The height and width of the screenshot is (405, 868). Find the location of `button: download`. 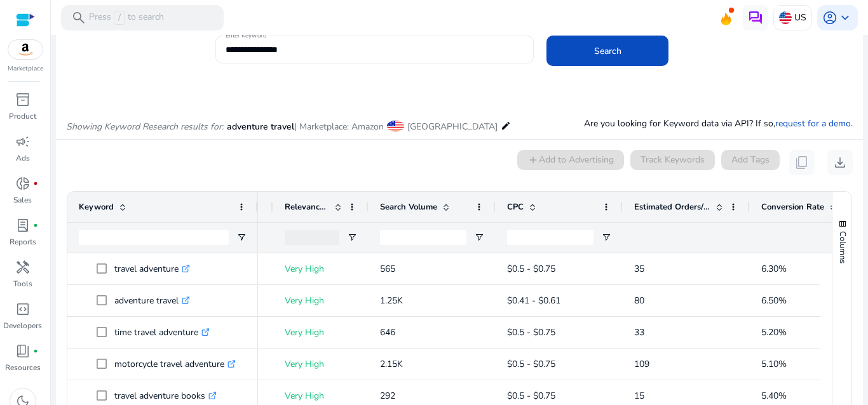

button: download is located at coordinates (840, 163).